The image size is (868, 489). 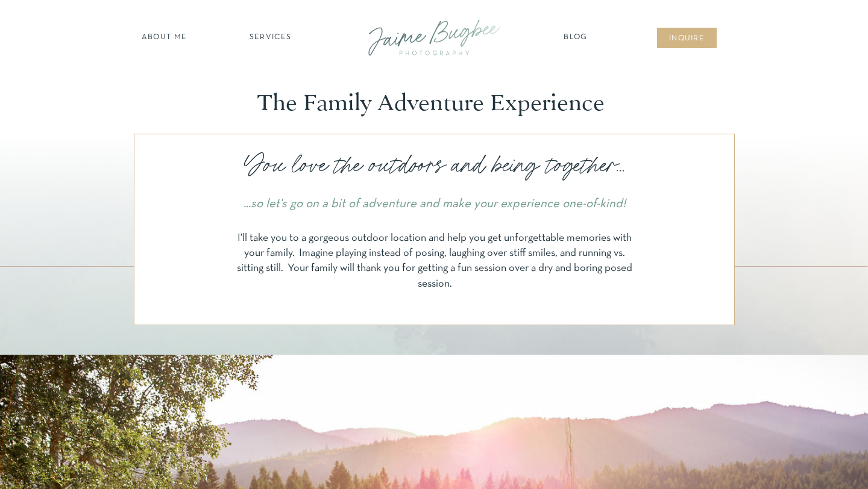 I want to click on a: about ME, so click(x=164, y=38).